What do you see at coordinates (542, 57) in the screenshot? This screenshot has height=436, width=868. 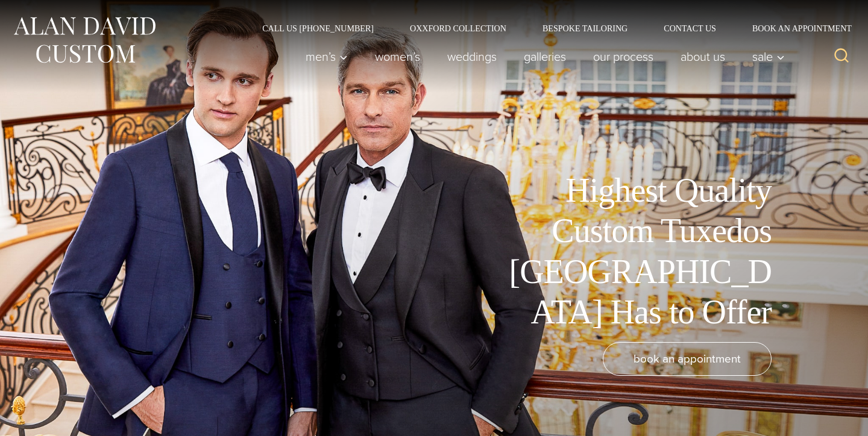 I see `nav: Primary Navigation` at bounding box center [542, 57].